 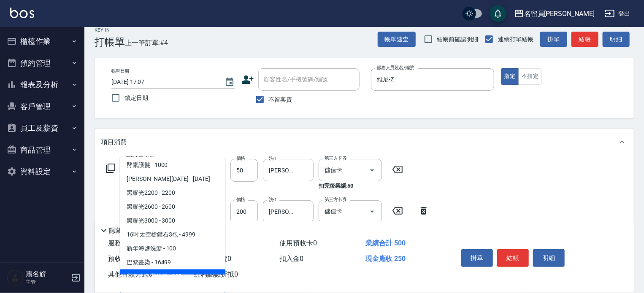 What do you see at coordinates (173, 193) in the screenshot?
I see `span: 黑耀光2200 - 2200` at bounding box center [173, 193].